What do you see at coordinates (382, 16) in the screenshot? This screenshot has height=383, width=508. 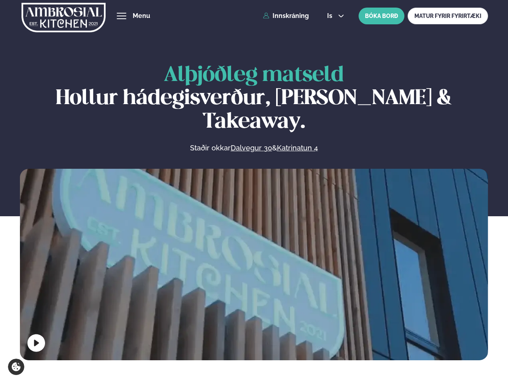 I see `button: BÓKA BORÐ` at bounding box center [382, 16].